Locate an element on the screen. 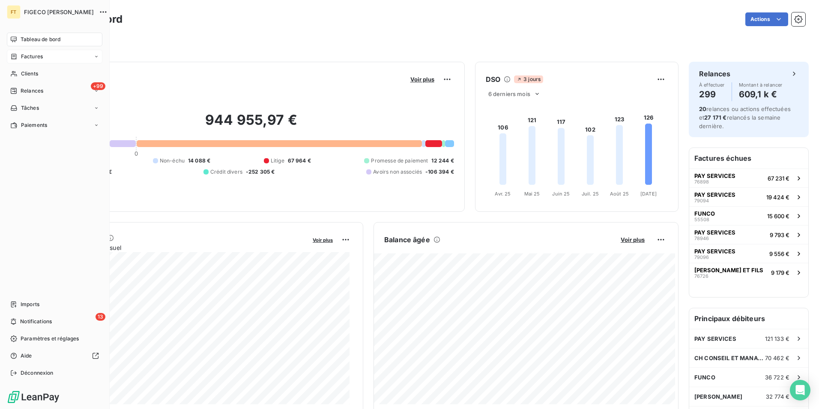 The width and height of the screenshot is (819, 409). h6: Factures échues is located at coordinates (749, 158).